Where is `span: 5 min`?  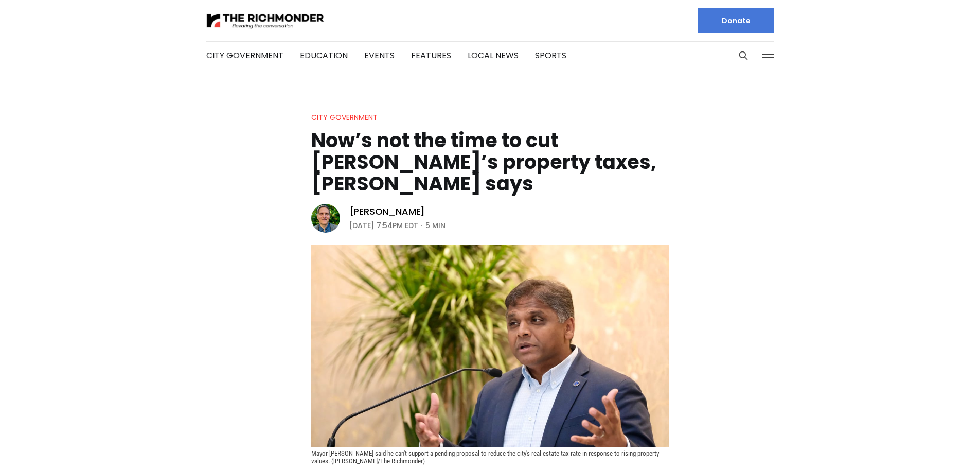 span: 5 min is located at coordinates (435, 226).